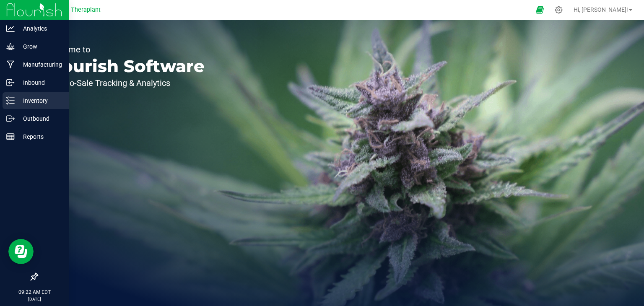  Describe the element at coordinates (125, 66) in the screenshot. I see `p: Flourish Software` at that location.